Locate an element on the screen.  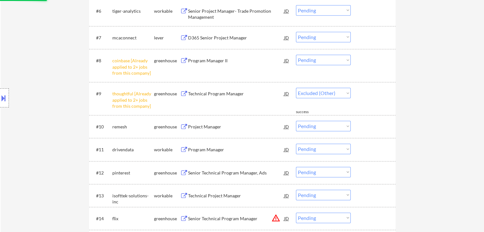
div: Technical Program Manager is located at coordinates (236, 94).